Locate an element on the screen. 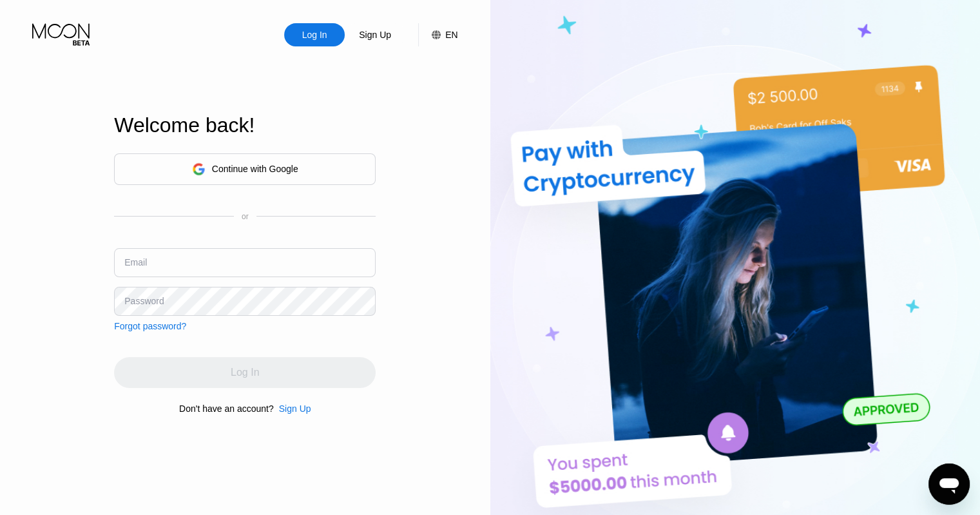 The width and height of the screenshot is (980, 515). div: or is located at coordinates (245, 217).